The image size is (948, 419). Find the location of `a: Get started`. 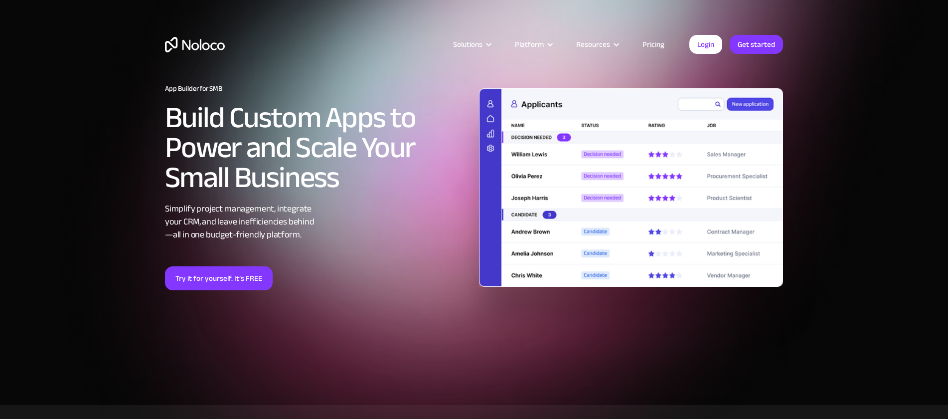

a: Get started is located at coordinates (756, 44).